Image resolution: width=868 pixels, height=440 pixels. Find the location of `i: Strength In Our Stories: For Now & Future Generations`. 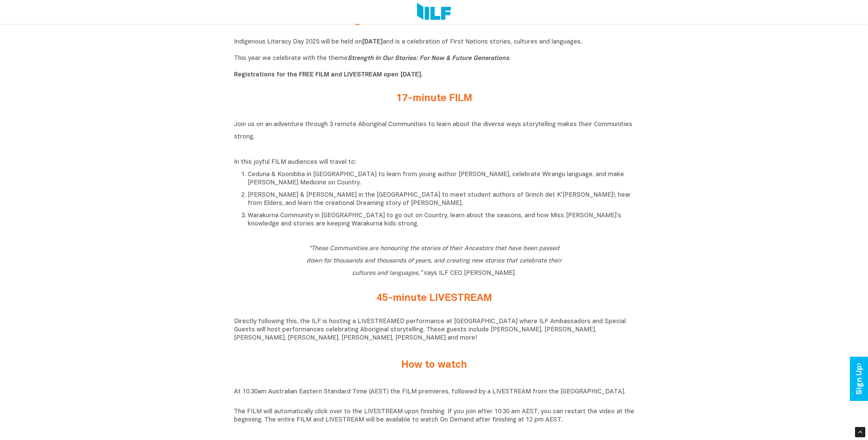

i: Strength In Our Stories: For Now & Future Generations is located at coordinates (428, 58).